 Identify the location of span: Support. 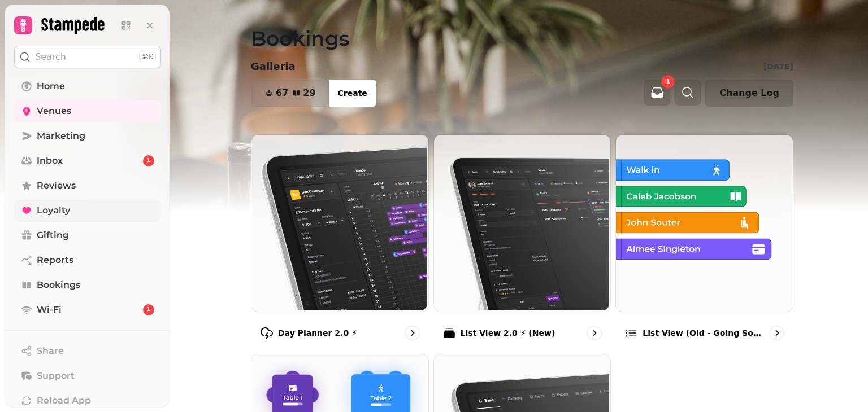
(55, 376).